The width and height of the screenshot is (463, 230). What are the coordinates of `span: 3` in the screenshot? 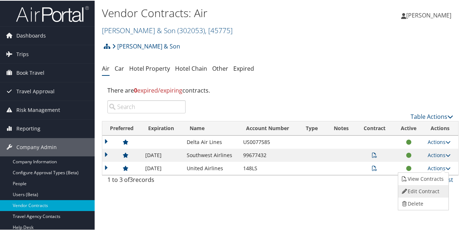 It's located at (131, 179).